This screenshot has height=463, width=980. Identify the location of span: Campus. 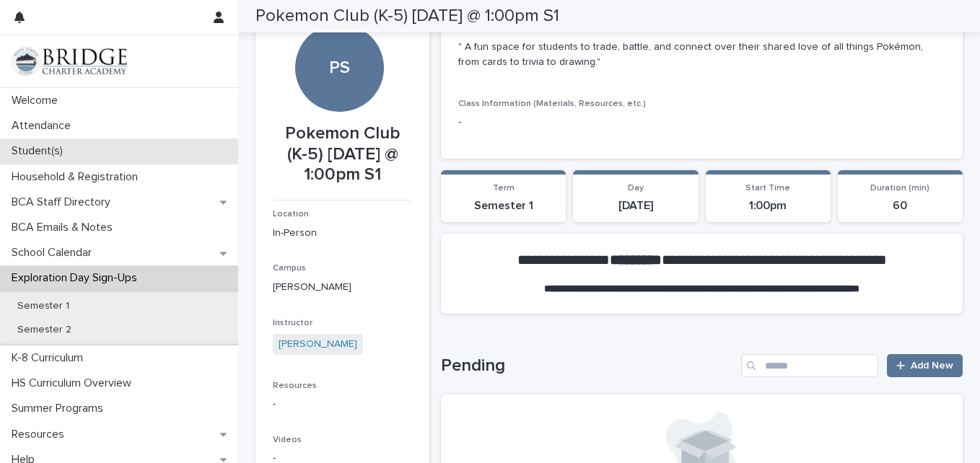
(290, 268).